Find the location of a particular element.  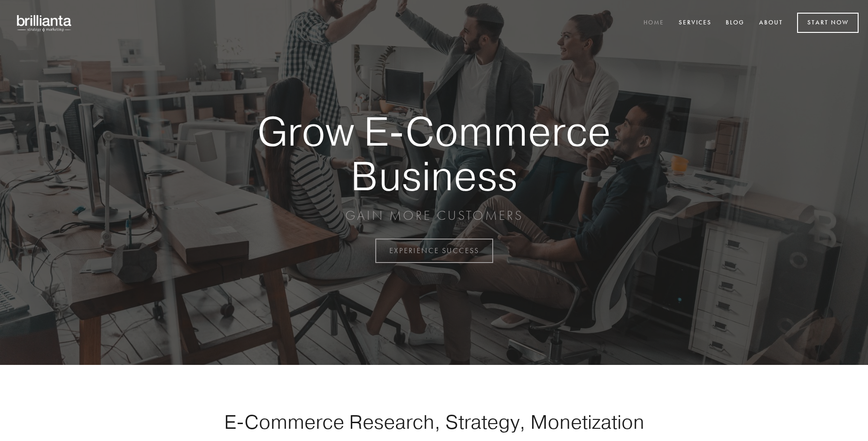

a: About is located at coordinates (771, 23).